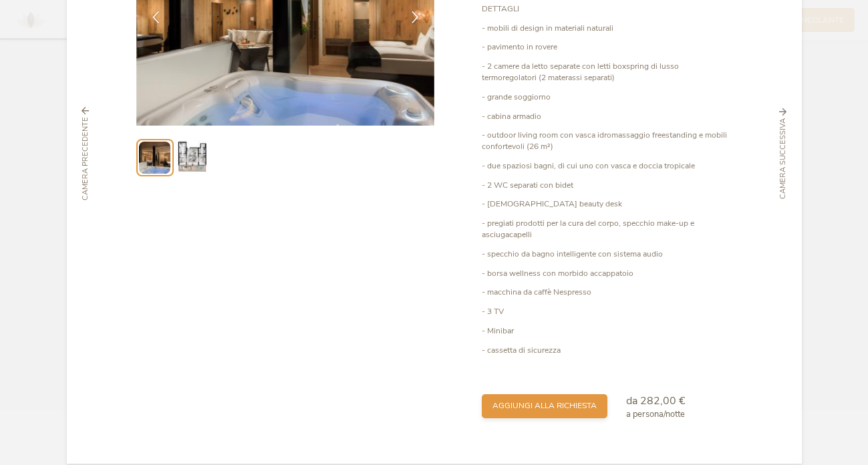 Image resolution: width=868 pixels, height=465 pixels. Describe the element at coordinates (606, 47) in the screenshot. I see `p: - pavimento in rovere` at that location.